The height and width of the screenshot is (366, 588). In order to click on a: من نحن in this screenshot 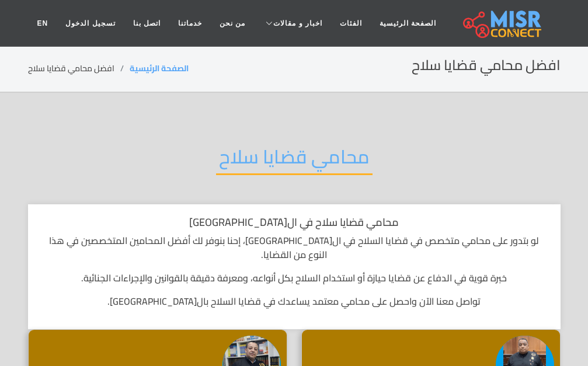, I will do `click(232, 23)`.